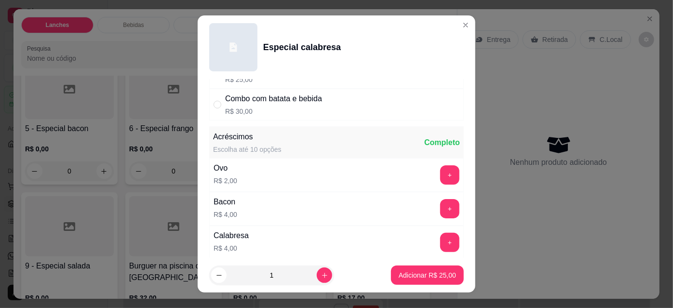 Image resolution: width=673 pixels, height=308 pixels. Describe the element at coordinates (442, 143) in the screenshot. I see `div: Completo` at that location.